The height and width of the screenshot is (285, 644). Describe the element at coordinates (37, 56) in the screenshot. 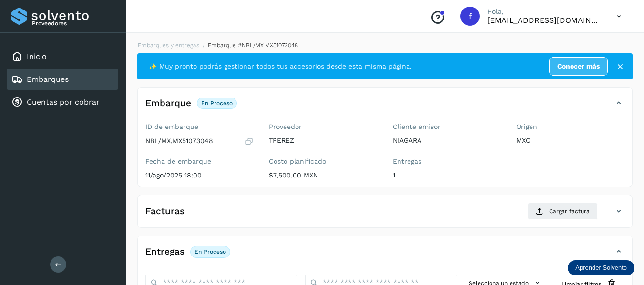

I see `a: Inicio` at that location.